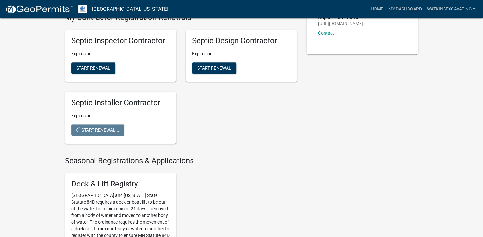 This screenshot has width=483, height=237. I want to click on a: Home, so click(377, 9).